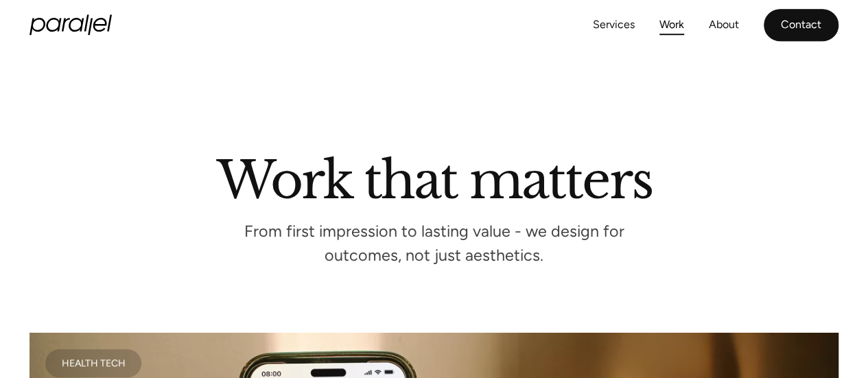 The width and height of the screenshot is (868, 378). Describe the element at coordinates (434, 177) in the screenshot. I see `h2: Work that matters` at that location.